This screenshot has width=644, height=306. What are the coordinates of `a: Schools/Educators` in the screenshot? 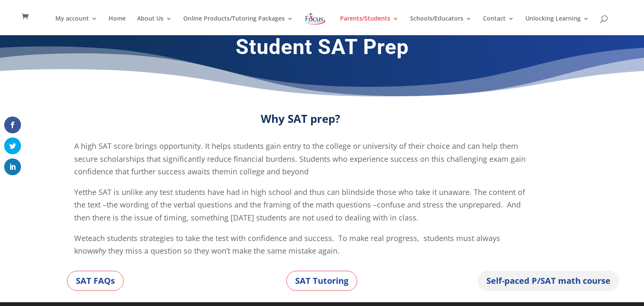 It's located at (441, 25).